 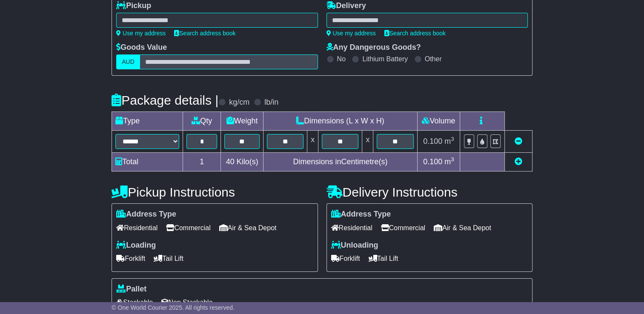 I want to click on label: Pickup, so click(x=134, y=6).